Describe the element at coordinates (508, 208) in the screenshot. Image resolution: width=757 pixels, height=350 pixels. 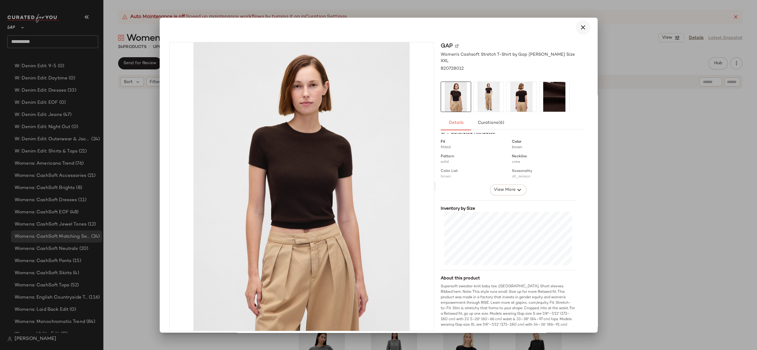
I see `div: Inventory by Size` at that location.